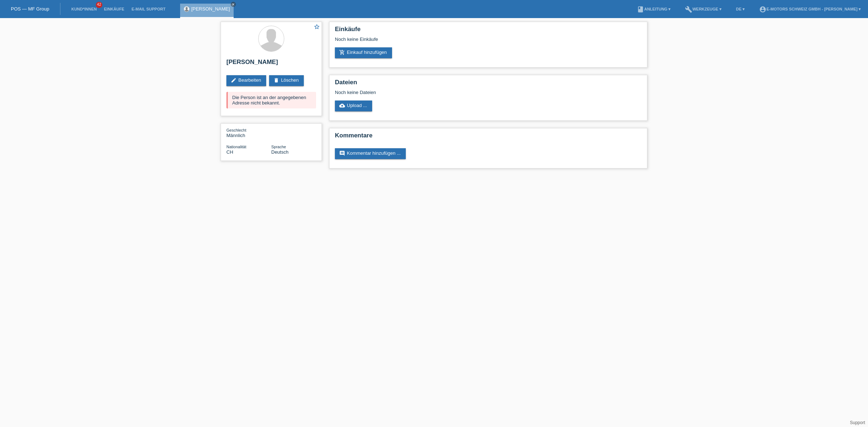 The width and height of the screenshot is (868, 427). What do you see at coordinates (370, 154) in the screenshot?
I see `a: commentKommentar hinzufügen ...` at bounding box center [370, 154].